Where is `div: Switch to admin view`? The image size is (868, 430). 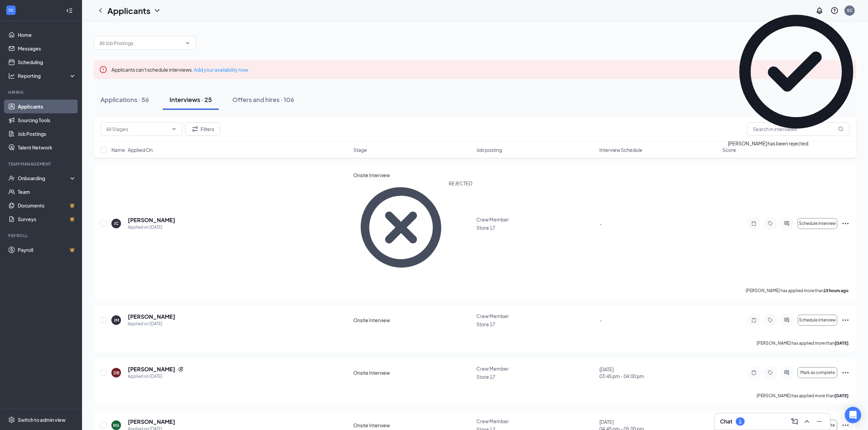 div: Switch to admin view is located at coordinates (42, 420).